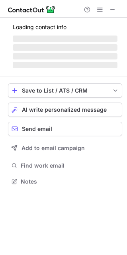 The image size is (127, 255). Describe the element at coordinates (65, 182) in the screenshot. I see `button: Notes` at that location.